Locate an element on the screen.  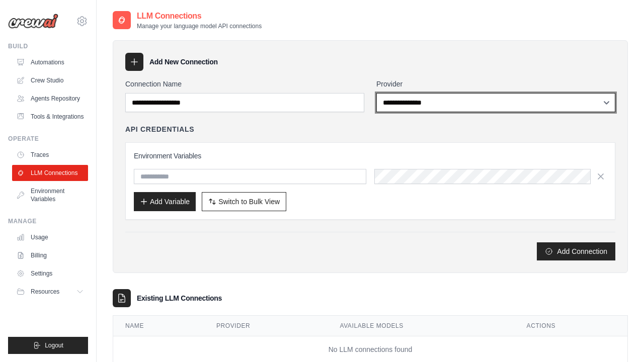
p: Manage your language model API connections is located at coordinates (200, 26).